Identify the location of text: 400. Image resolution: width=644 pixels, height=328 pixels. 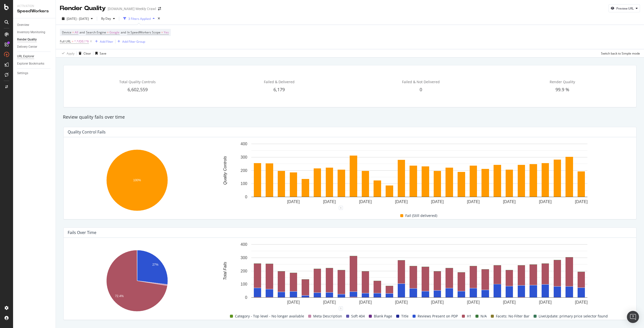
(244, 244).